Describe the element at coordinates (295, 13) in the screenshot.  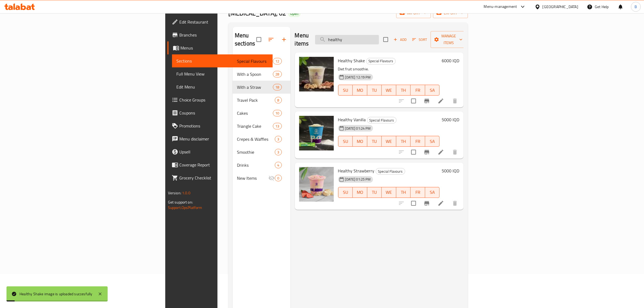
I see `div: Open` at that location.